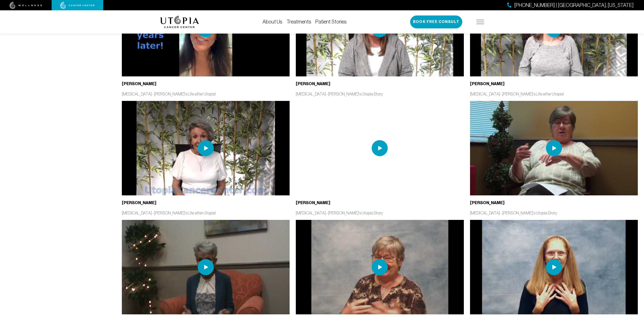 The image size is (644, 319). What do you see at coordinates (331, 22) in the screenshot?
I see `a: Patient Stories` at bounding box center [331, 22].